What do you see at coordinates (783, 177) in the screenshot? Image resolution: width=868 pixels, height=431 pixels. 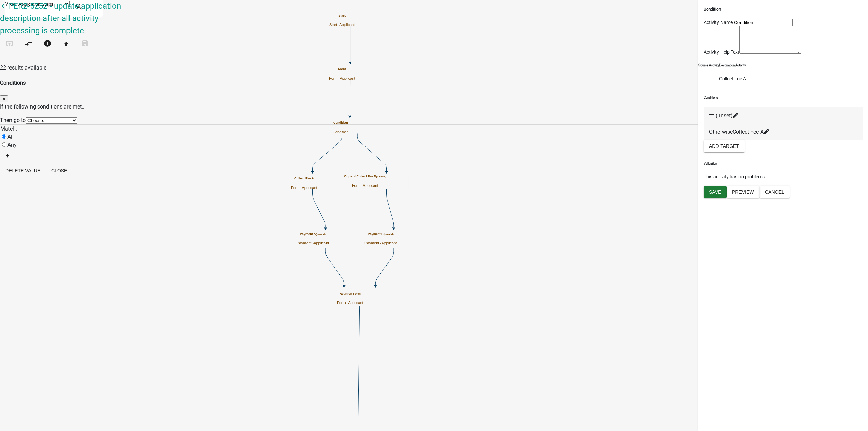 I see `p: This activity has no problems` at bounding box center [783, 177].